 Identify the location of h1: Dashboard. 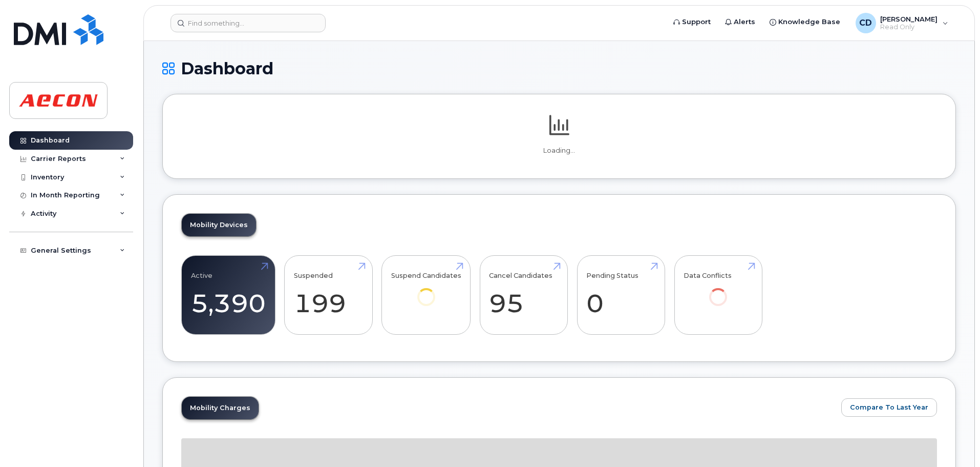
(559, 68).